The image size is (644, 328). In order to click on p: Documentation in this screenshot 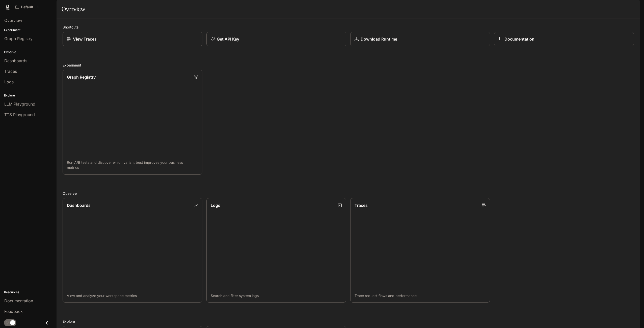, I will do `click(519, 39)`.